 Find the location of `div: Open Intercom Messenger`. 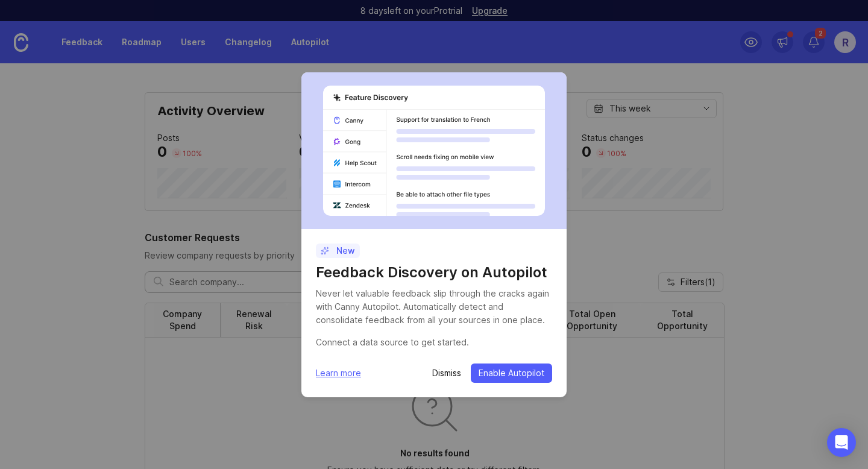

div: Open Intercom Messenger is located at coordinates (841, 443).